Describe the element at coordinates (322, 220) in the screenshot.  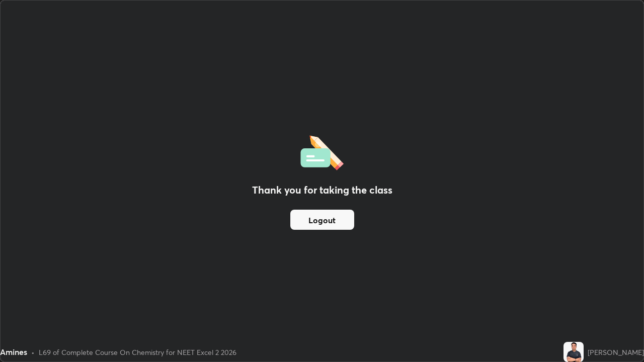
I see `button: Logout` at that location.